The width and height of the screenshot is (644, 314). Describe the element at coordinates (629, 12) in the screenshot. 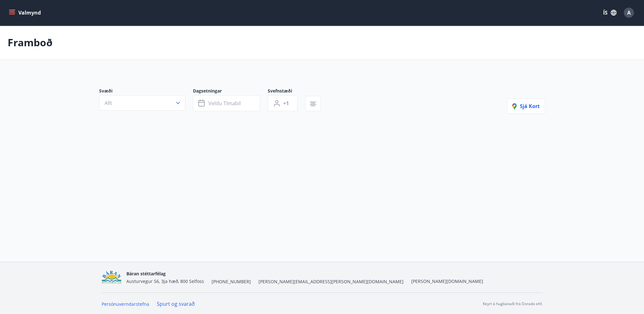

I see `span: A` at that location.